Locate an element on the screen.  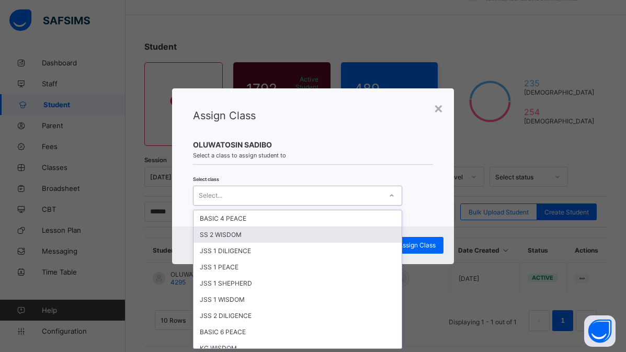
button: Open asap is located at coordinates (600, 331).